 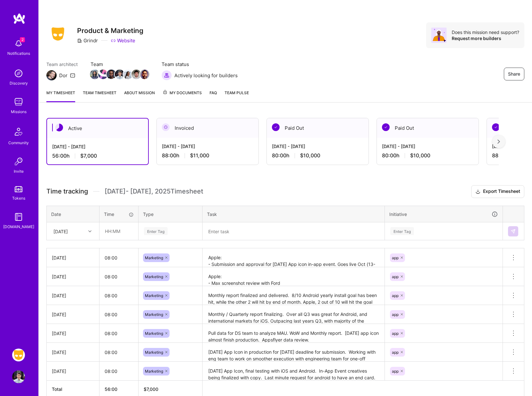 What do you see at coordinates (165, 127) in the screenshot?
I see `img: Invoiced` at bounding box center [165, 127].